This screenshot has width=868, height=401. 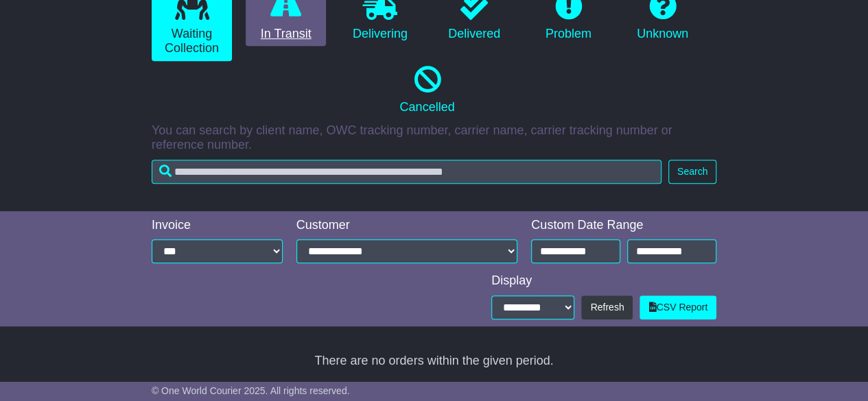 What do you see at coordinates (434, 361) in the screenshot?
I see `div: There are no orders within the given period.` at bounding box center [434, 361].